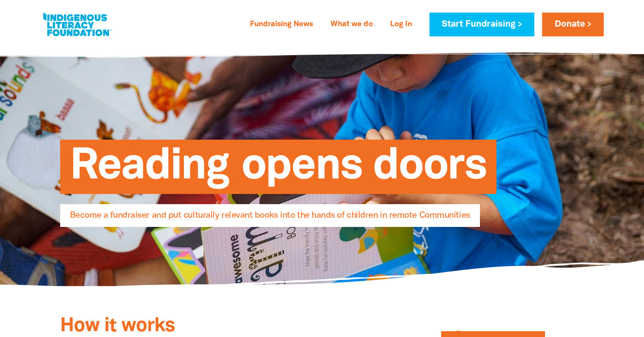 This screenshot has height=337, width=644. Describe the element at coordinates (278, 170) in the screenshot. I see `span: Reading opens doors` at that location.